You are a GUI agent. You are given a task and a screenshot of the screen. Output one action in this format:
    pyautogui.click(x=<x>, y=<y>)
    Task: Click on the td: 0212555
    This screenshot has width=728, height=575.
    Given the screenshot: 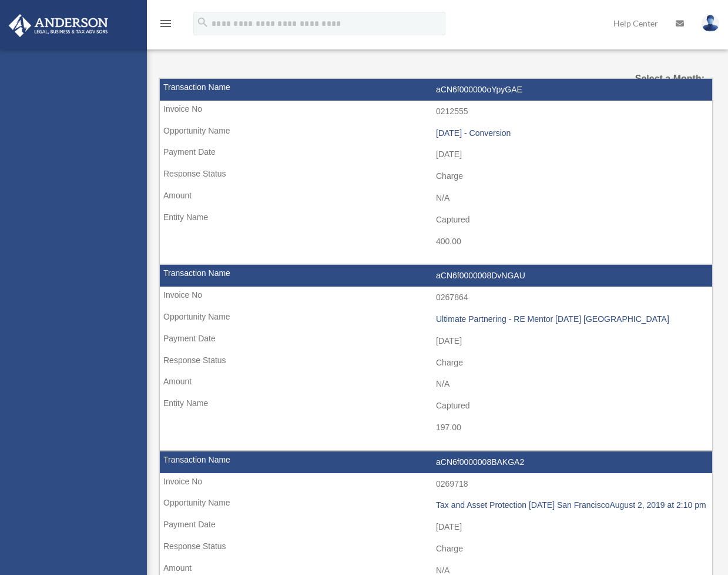 What is the action you would take?
    pyautogui.click(x=436, y=112)
    